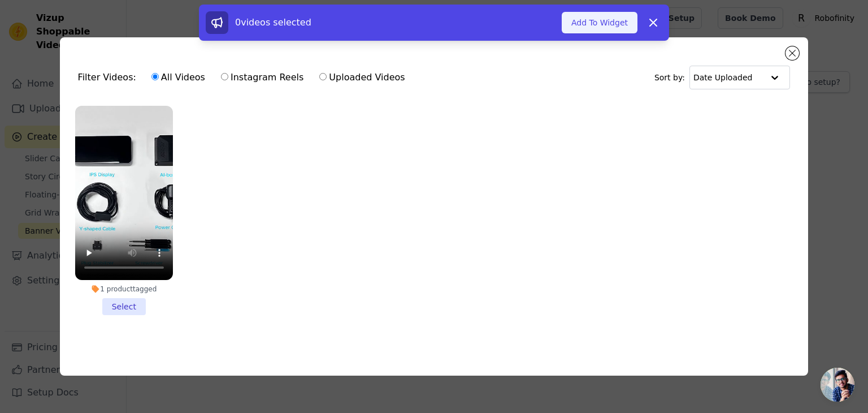 The image size is (868, 413). What do you see at coordinates (838, 385) in the screenshot?
I see `a: 打開聊天` at bounding box center [838, 385].